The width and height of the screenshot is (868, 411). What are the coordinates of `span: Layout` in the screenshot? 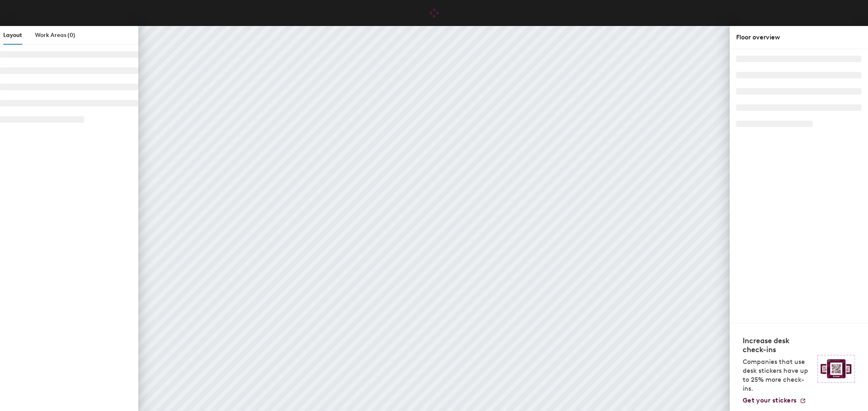 It's located at (13, 35).